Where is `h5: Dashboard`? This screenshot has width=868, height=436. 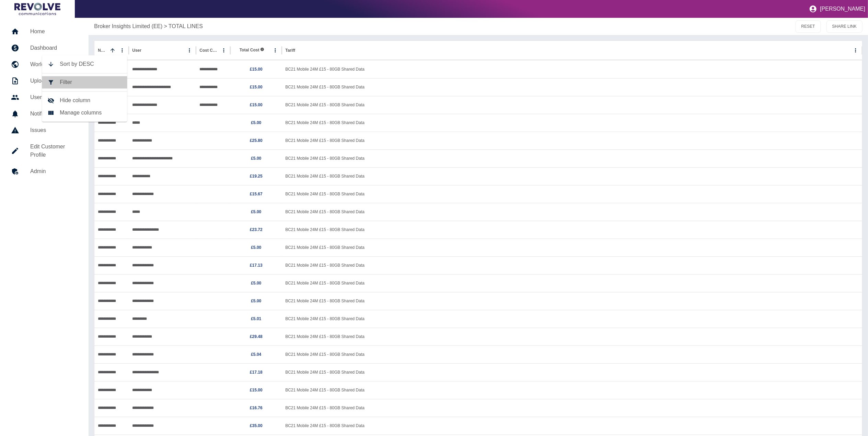 h5: Dashboard is located at coordinates (54, 48).